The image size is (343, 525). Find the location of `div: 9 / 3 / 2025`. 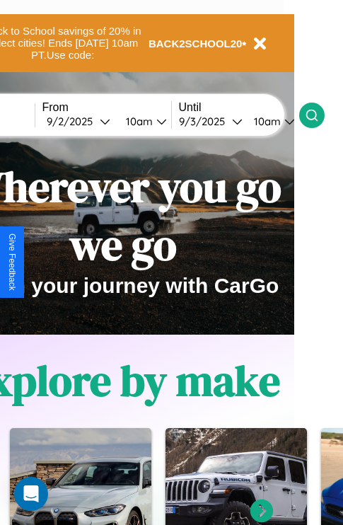

div: 9 / 3 / 2025 is located at coordinates (205, 121).